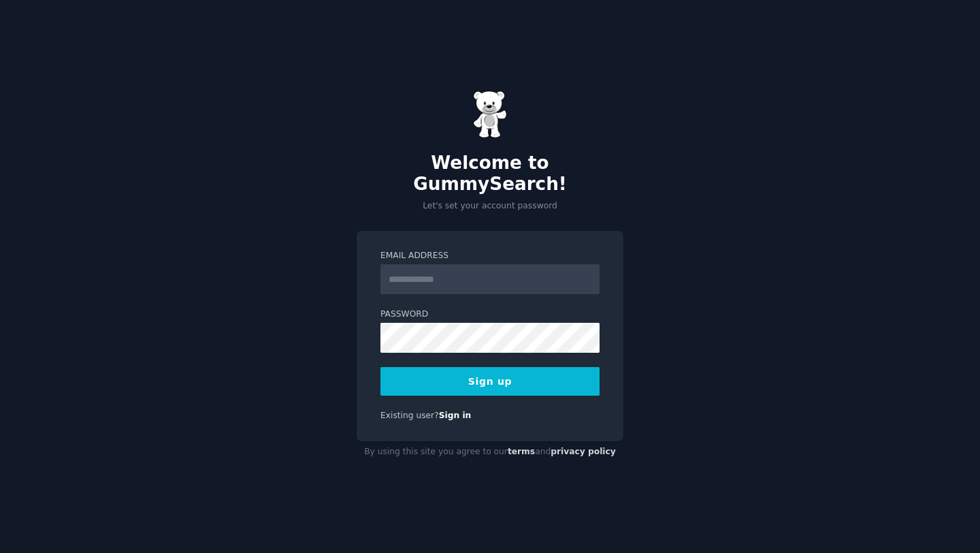  Describe the element at coordinates (490, 173) in the screenshot. I see `h2: Welcome to GummySearch!` at that location.